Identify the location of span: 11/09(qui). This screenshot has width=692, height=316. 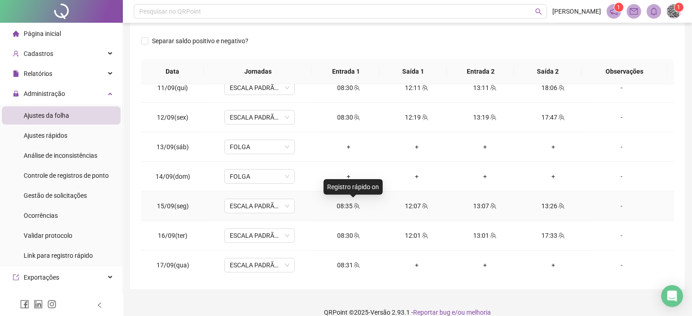
(173, 88).